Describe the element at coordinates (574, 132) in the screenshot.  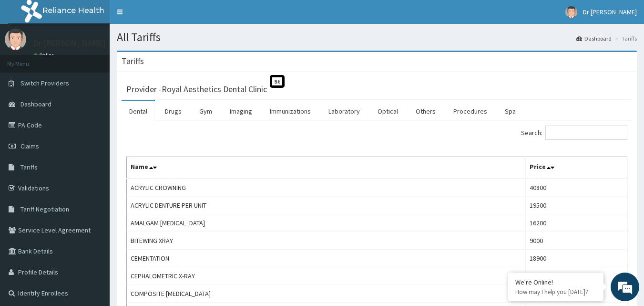
I see `label: Search:` at that location.